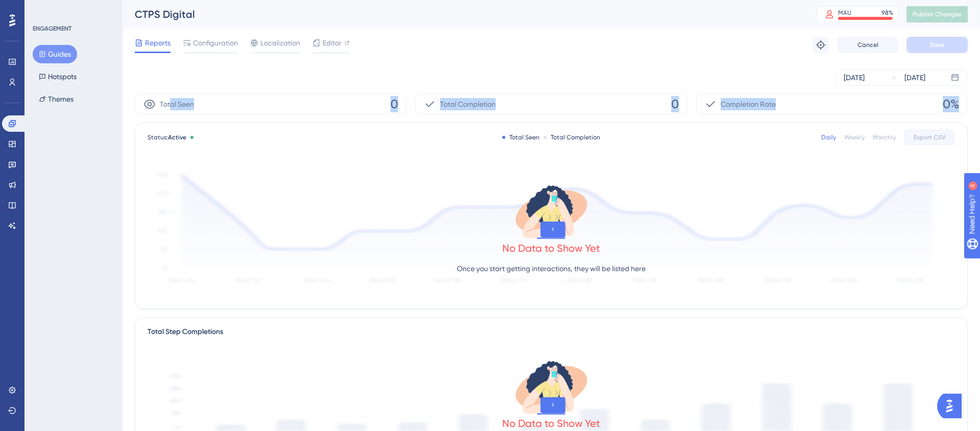 This screenshot has height=431, width=980. I want to click on span: Export CSV, so click(929, 137).